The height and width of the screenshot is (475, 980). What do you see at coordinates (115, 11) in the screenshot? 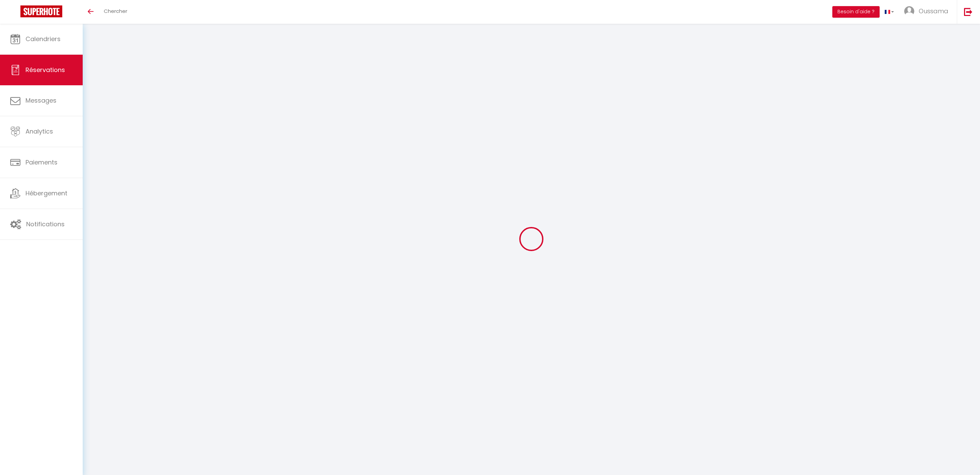
I see `span: Chercher` at bounding box center [115, 11].